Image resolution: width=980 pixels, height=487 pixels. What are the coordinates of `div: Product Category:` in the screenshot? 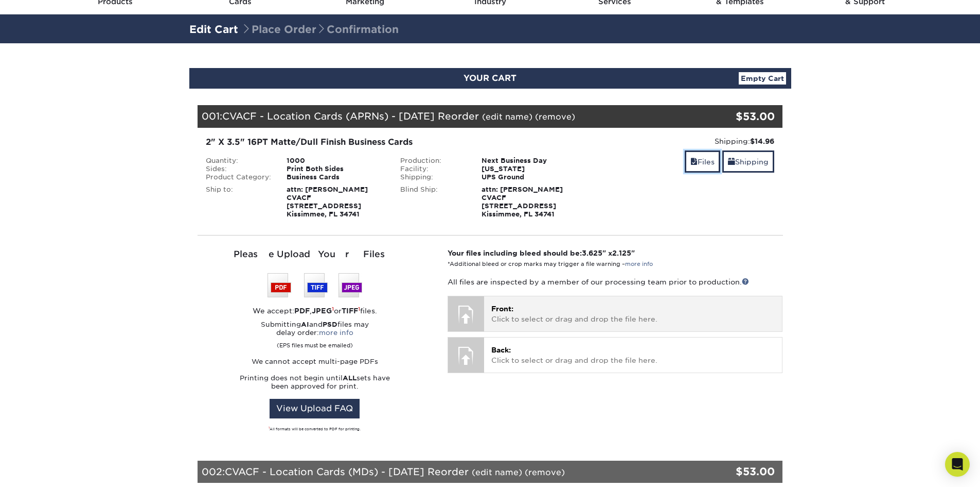 It's located at (239, 177).